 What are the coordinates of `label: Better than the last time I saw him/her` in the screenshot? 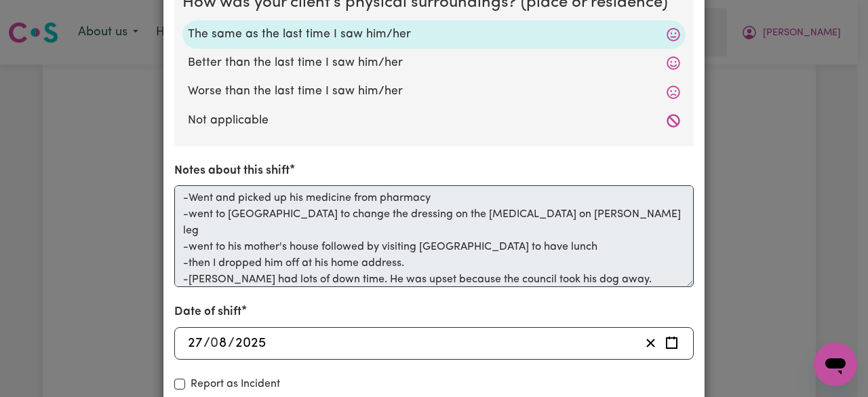 It's located at (434, 63).